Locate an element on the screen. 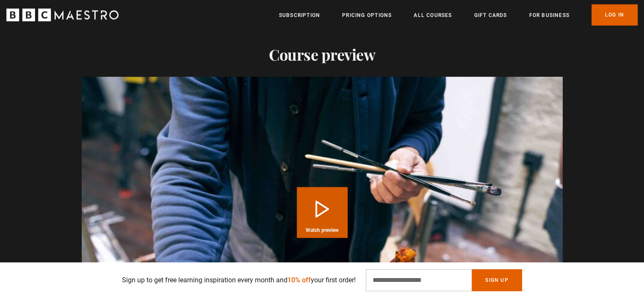  h2: Course preview is located at coordinates (323, 54).